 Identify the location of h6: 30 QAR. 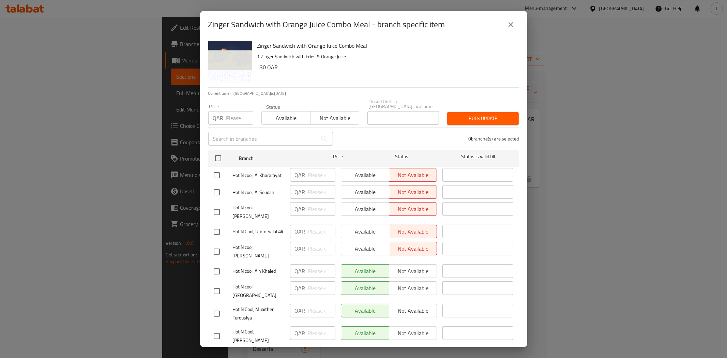
(387, 67).